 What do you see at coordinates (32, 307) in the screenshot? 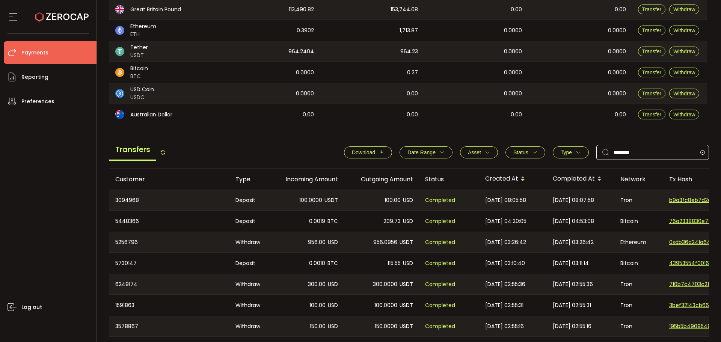
I see `span: Log out` at bounding box center [32, 307].